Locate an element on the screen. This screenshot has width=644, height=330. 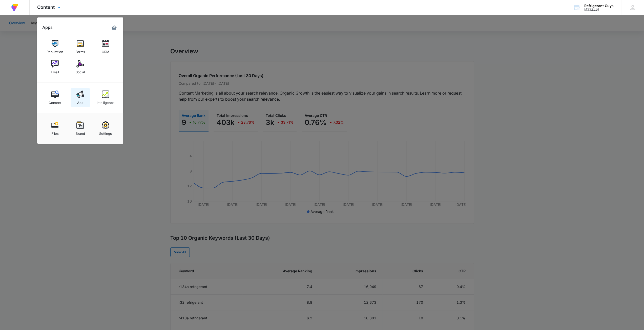
div: Files is located at coordinates (55, 132).